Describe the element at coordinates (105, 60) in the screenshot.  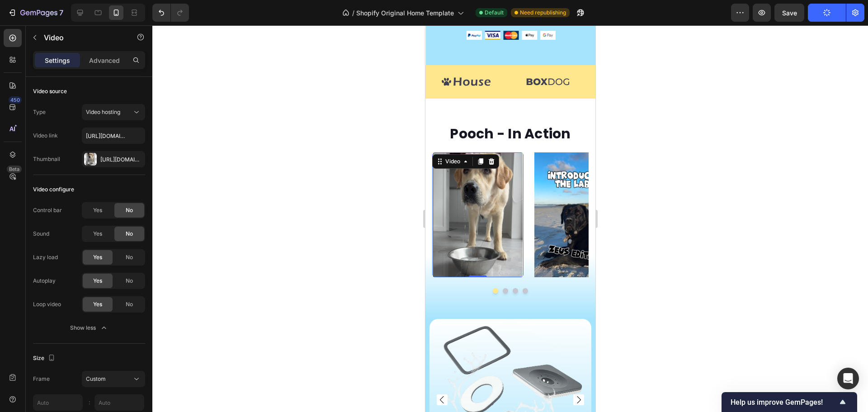
I see `p: Advanced` at that location.